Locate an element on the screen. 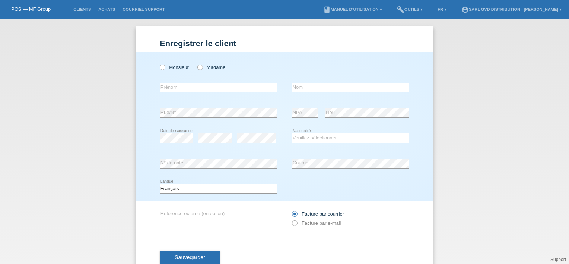 The image size is (569, 264). a: bookManuel d’utilisation ▾ is located at coordinates (353, 9).